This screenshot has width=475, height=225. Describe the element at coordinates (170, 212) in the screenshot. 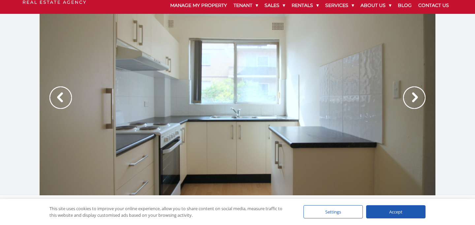

I see `div: This site uses cookies to improve your online experience, allow you to share content on social me...` at that location.